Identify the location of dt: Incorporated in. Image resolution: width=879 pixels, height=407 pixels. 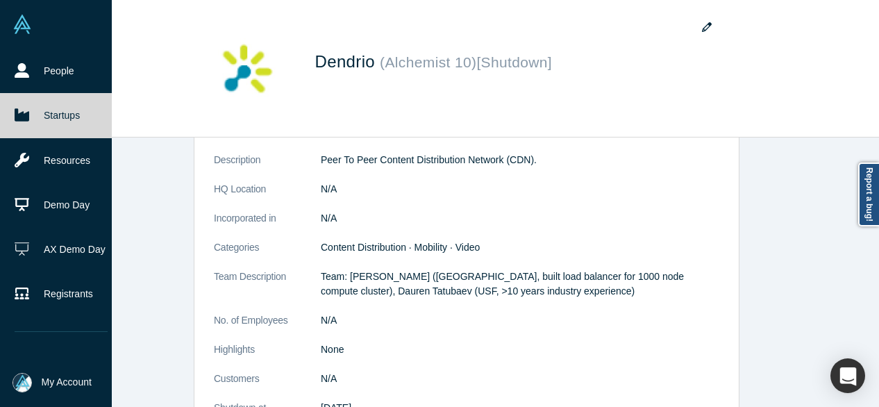
(267, 226).